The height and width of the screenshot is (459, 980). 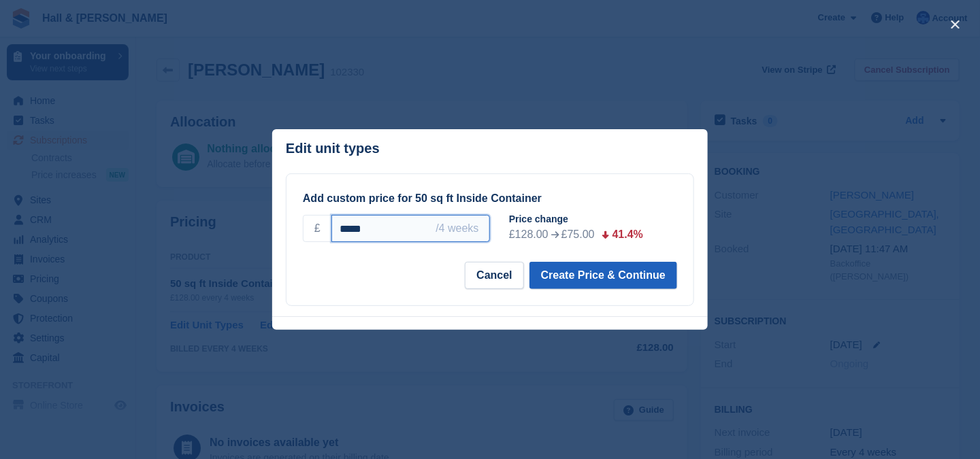 What do you see at coordinates (333, 148) in the screenshot?
I see `p: Edit unit types` at bounding box center [333, 148].